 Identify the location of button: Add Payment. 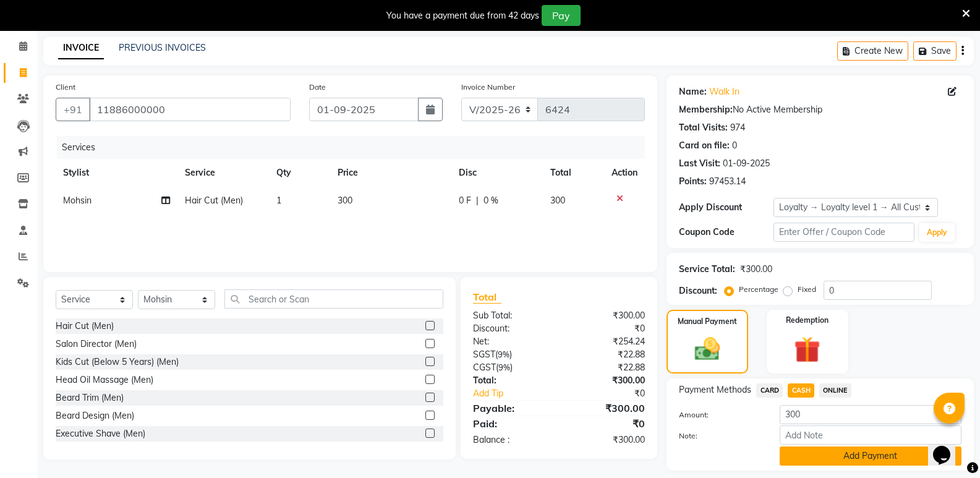
(870, 456).